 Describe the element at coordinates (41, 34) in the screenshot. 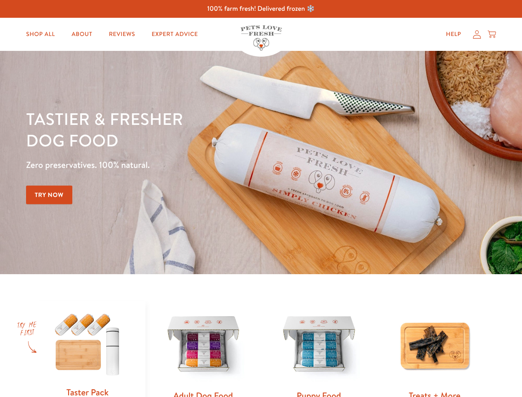

I see `a: Shop All` at that location.